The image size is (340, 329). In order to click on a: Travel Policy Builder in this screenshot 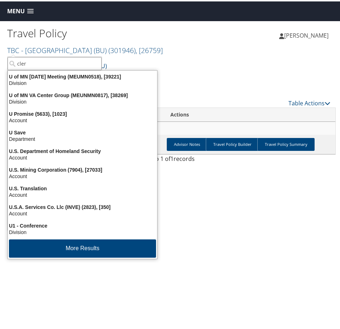, I will do `click(232, 143)`.